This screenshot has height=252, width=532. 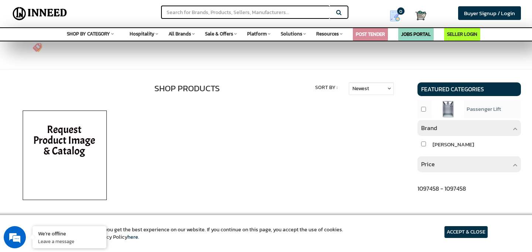 What do you see at coordinates (40, 14) in the screenshot?
I see `img: Inneed.Market` at bounding box center [40, 14].